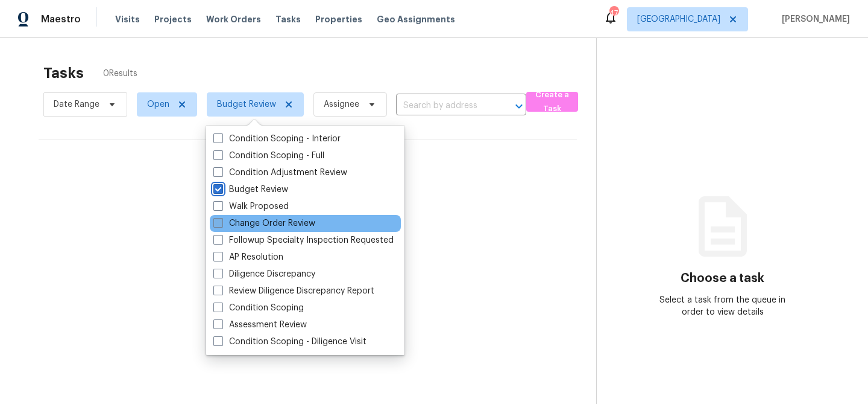 This screenshot has height=404, width=868. I want to click on label: Assessment Review, so click(260, 324).